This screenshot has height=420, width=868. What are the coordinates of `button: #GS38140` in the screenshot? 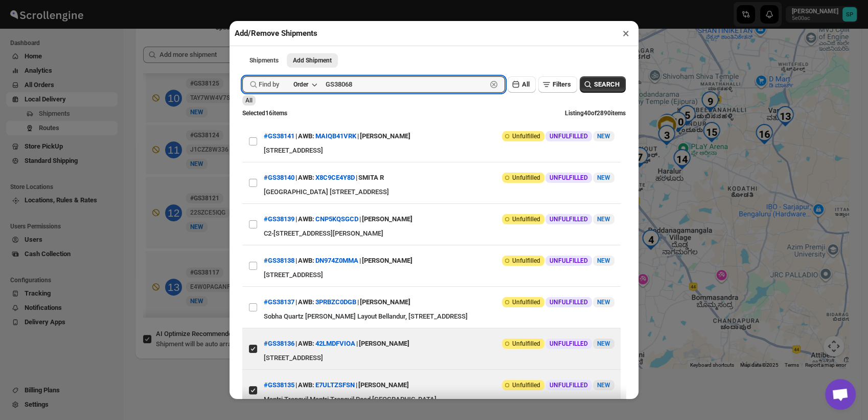 It's located at (279, 177).